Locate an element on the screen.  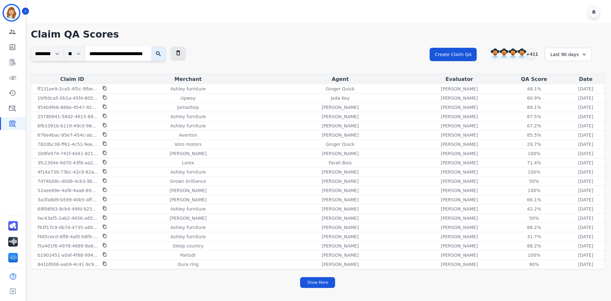
p: Oura ring is located at coordinates (188, 264).